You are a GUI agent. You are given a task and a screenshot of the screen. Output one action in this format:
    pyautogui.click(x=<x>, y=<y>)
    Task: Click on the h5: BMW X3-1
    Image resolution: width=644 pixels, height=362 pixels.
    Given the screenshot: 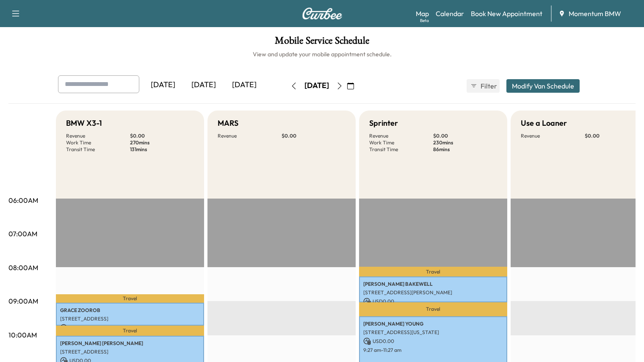 What is the action you would take?
    pyautogui.click(x=84, y=123)
    